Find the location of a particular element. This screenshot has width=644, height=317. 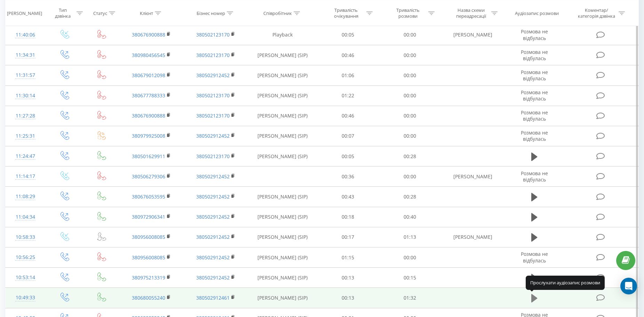

td: 00:40 is located at coordinates (410, 217).